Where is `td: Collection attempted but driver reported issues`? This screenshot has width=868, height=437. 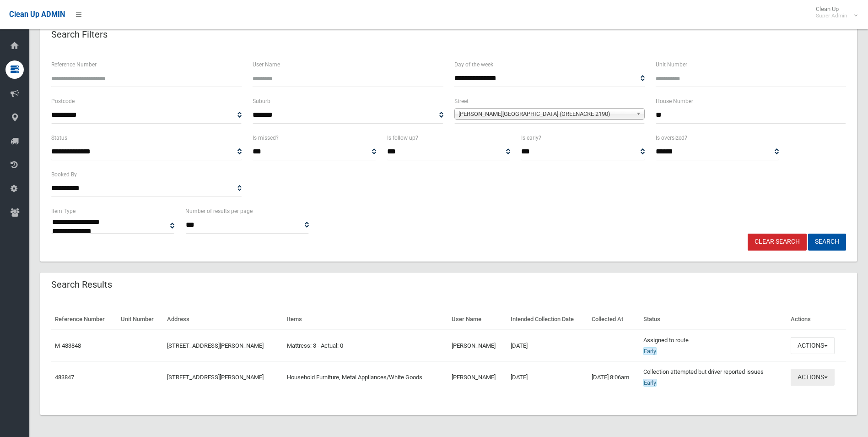 td: Collection attempted but driver reported issues is located at coordinates (713, 377).